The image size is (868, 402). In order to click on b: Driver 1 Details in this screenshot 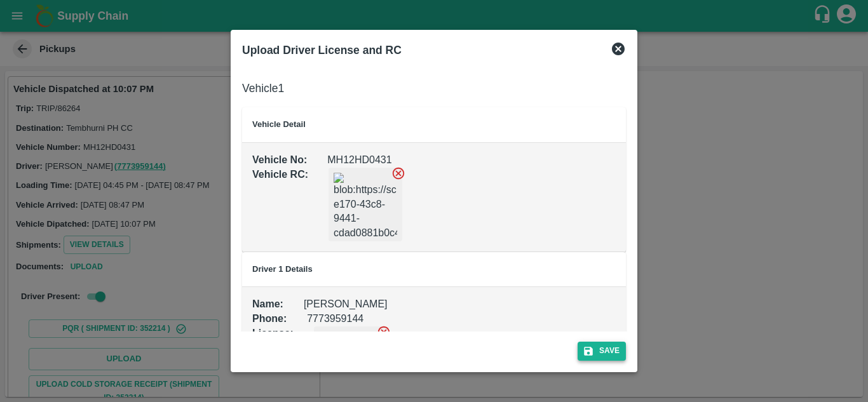, I will do `click(282, 269)`.